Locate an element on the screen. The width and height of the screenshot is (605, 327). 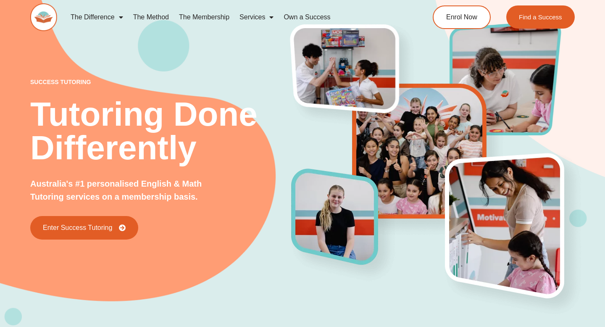
a: The Membership is located at coordinates (204, 17).